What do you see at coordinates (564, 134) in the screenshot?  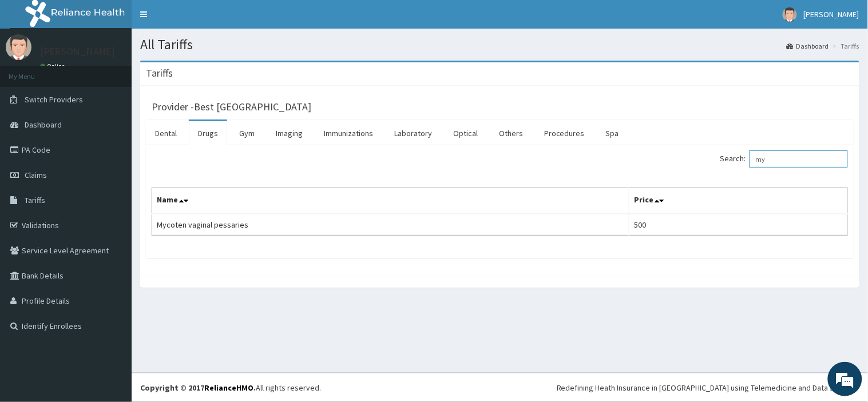 I see `a: Procedures` at bounding box center [564, 134].